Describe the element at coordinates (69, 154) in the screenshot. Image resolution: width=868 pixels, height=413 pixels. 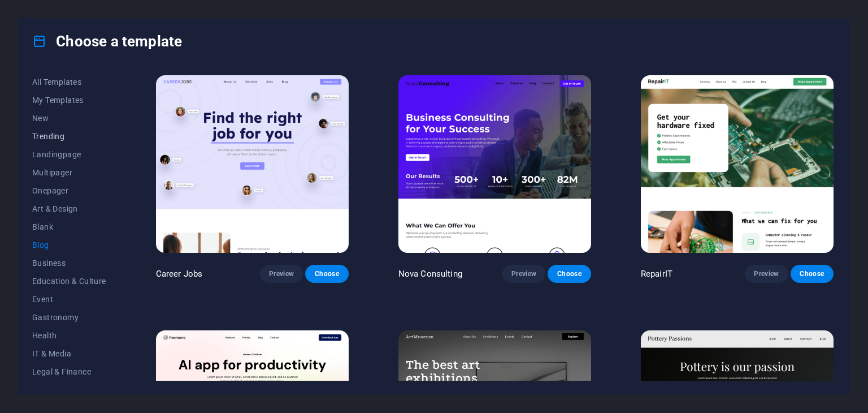
I see `span: Landingpage` at that location.